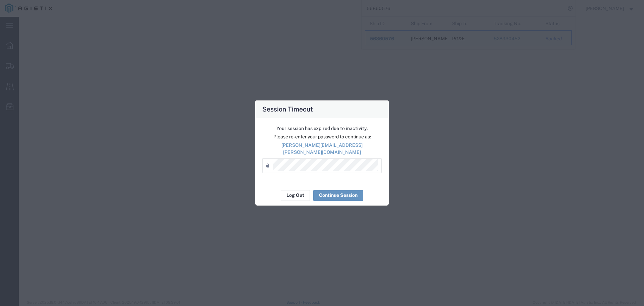  Describe the element at coordinates (288, 109) in the screenshot. I see `h4: Session Timeout` at that location.